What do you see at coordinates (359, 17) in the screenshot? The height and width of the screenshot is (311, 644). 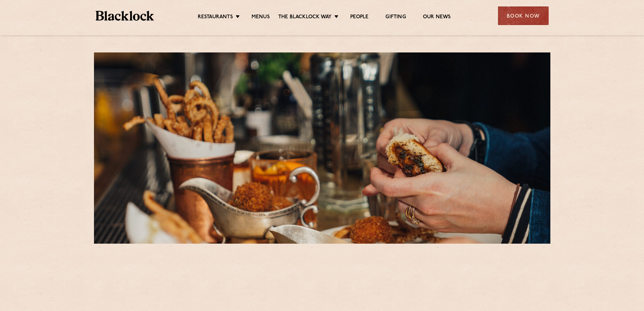 I see `a: People` at bounding box center [359, 17].